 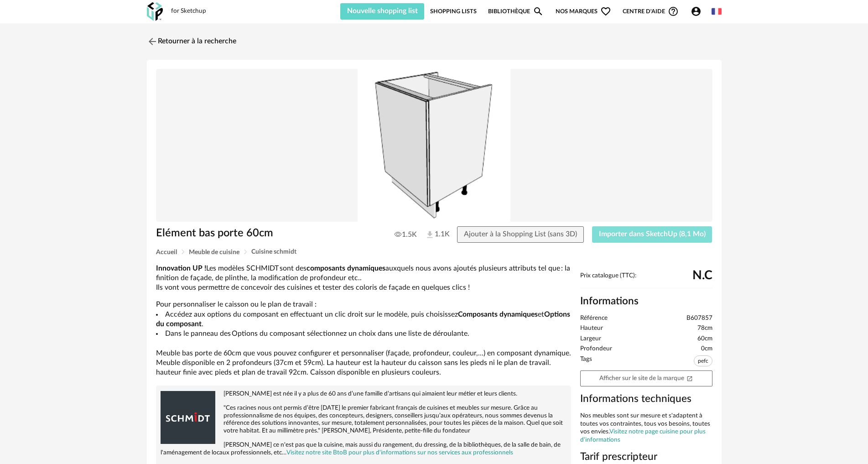 I want to click on button: Importer dans SketchUp (8,1 Mo), so click(x=652, y=234).